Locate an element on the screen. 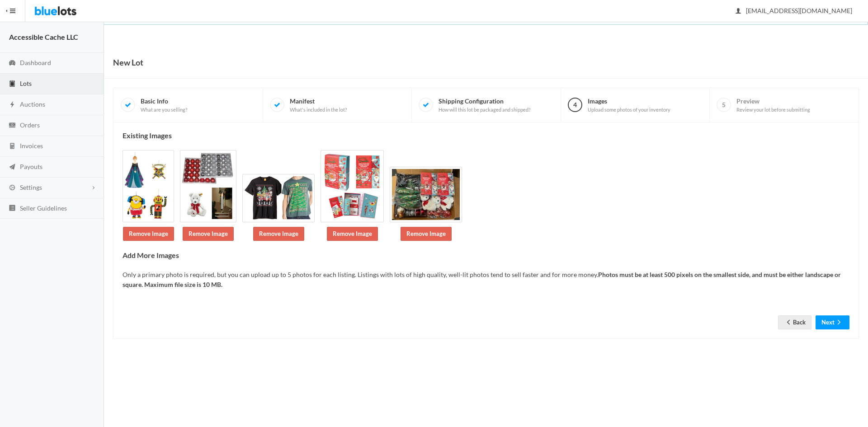  span: Review your lot before submitting is located at coordinates (772, 110).